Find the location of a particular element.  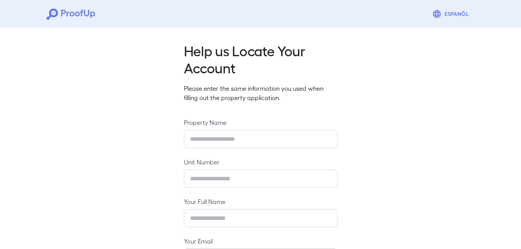

label: Property Name is located at coordinates (261, 122).